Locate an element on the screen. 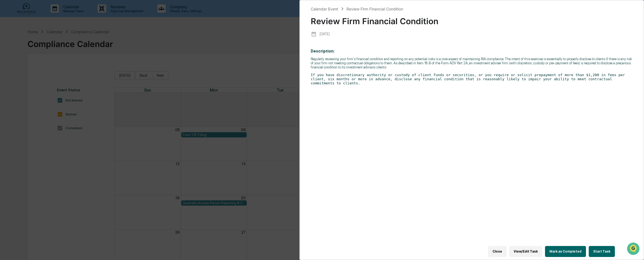 The height and width of the screenshot is (260, 644). button: Close is located at coordinates (497, 251).